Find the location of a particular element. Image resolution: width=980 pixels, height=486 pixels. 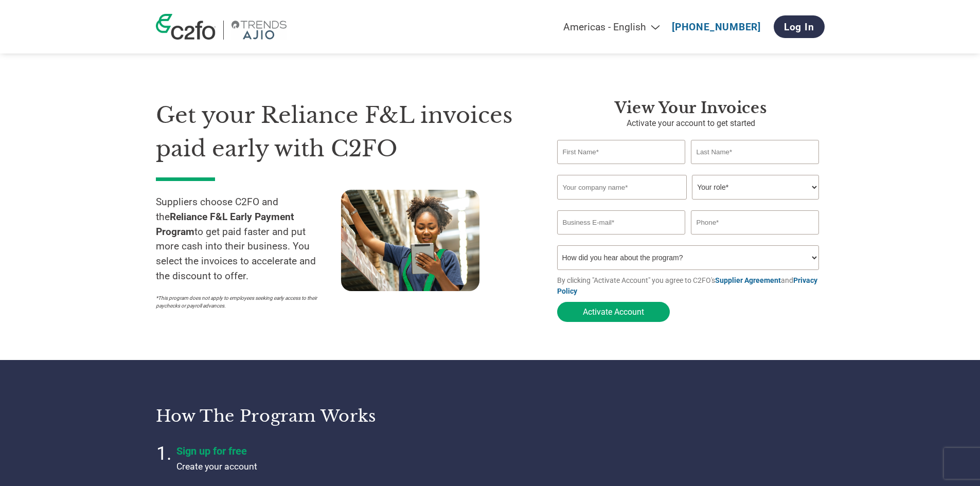

div: Invalid first name or first name is too long is located at coordinates (622, 168).